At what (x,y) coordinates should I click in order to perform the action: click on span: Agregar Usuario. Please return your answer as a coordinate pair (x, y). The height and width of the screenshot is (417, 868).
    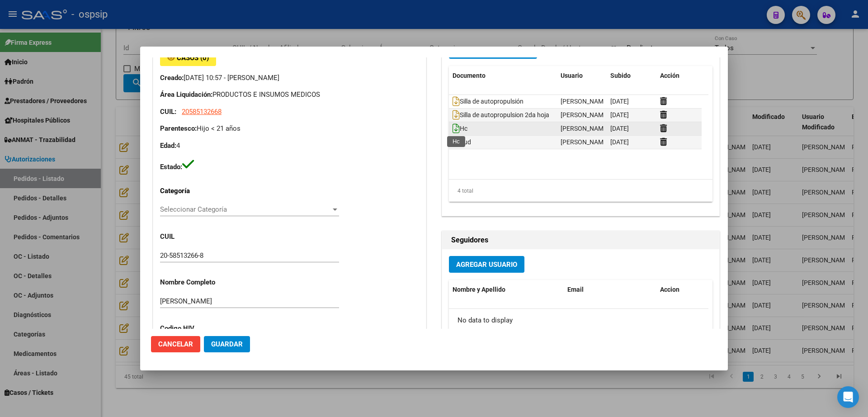
    Looking at the image, I should click on (487, 265).